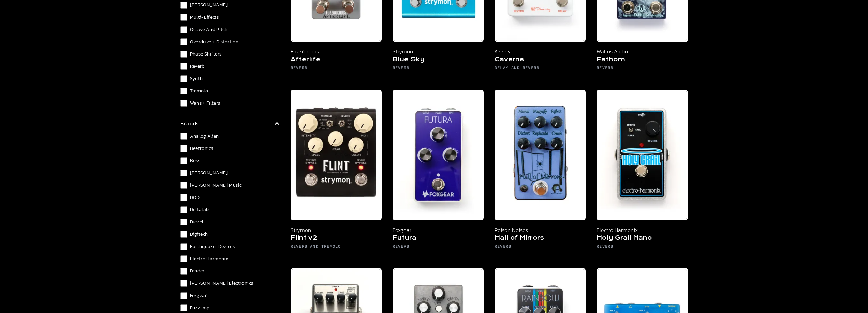  What do you see at coordinates (213, 247) in the screenshot?
I see `span: Earthquaker Devices` at bounding box center [213, 247].